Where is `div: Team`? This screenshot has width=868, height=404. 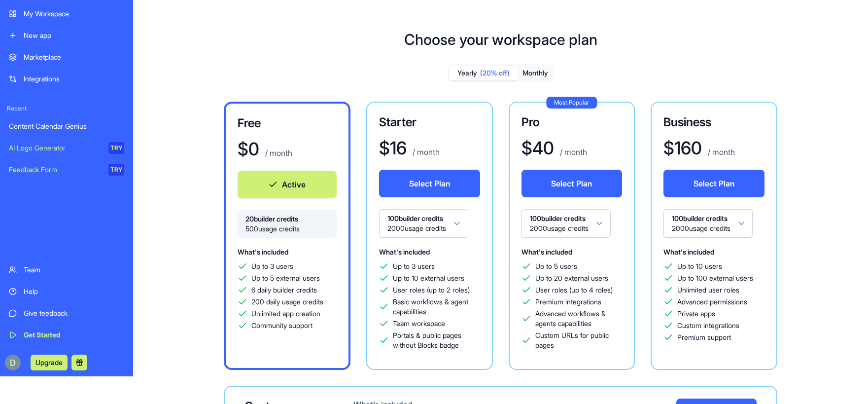
div: Team is located at coordinates (74, 270).